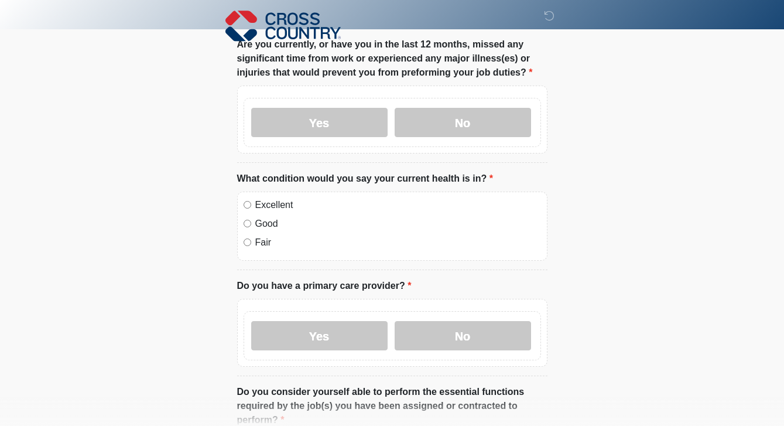  I want to click on input: Excellent, so click(247, 204).